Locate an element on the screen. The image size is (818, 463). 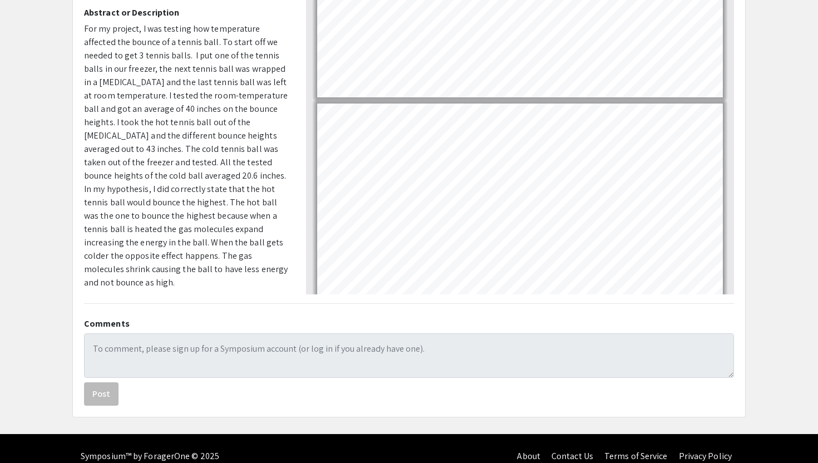
div: Page 7 is located at coordinates (520, 218).